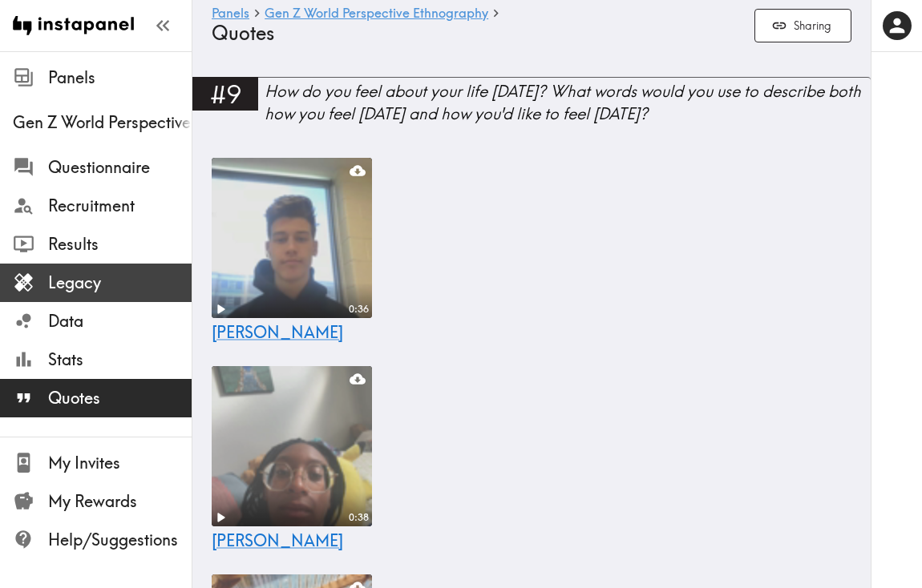 This screenshot has height=588, width=922. I want to click on span: Quotes, so click(120, 398).